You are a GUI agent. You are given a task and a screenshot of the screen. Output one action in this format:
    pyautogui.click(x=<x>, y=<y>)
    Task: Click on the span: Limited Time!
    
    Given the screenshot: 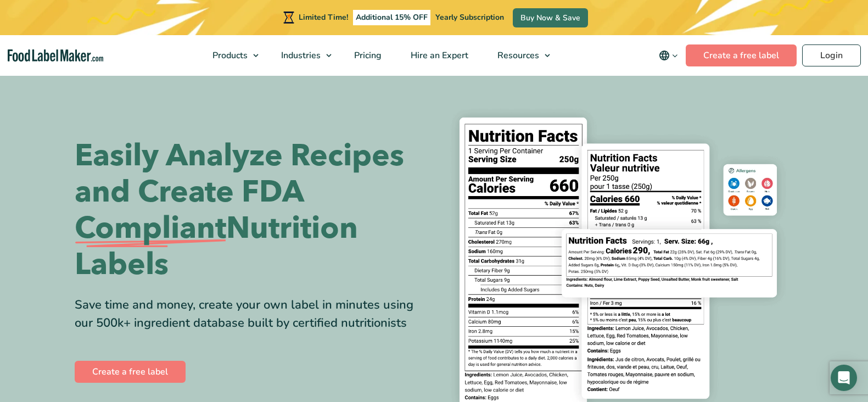 What is the action you would take?
    pyautogui.click(x=323, y=17)
    